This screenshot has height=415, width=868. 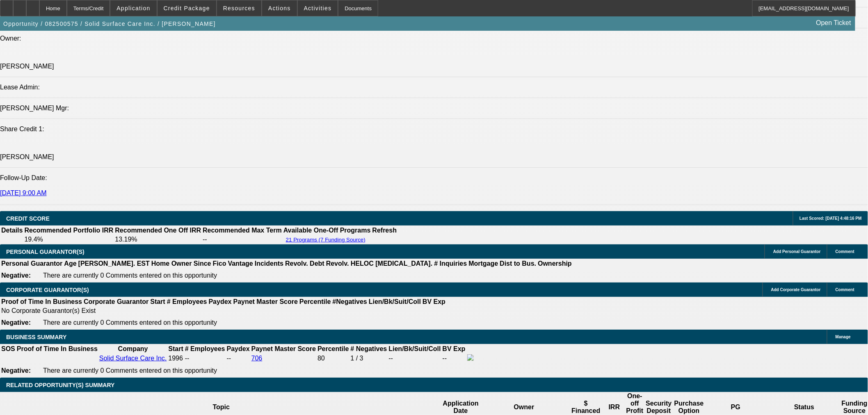 What do you see at coordinates (69, 240) in the screenshot?
I see `td: 19.4%` at bounding box center [69, 240].